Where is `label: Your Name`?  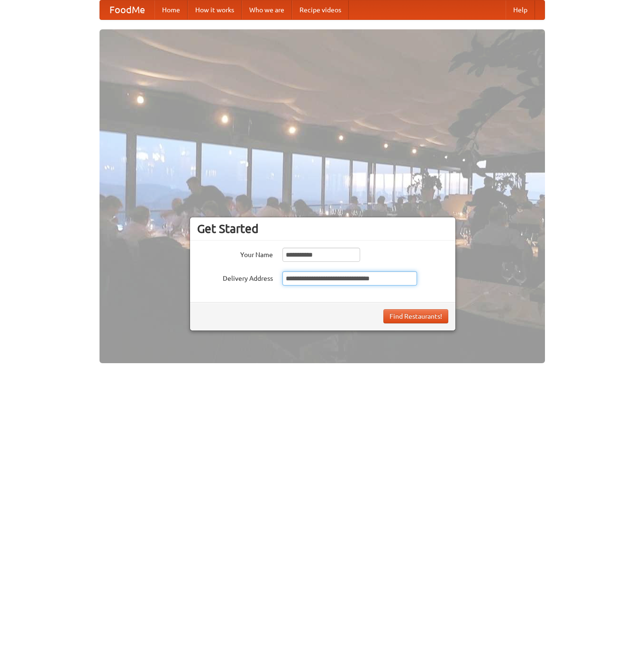 label: Your Name is located at coordinates (235, 253).